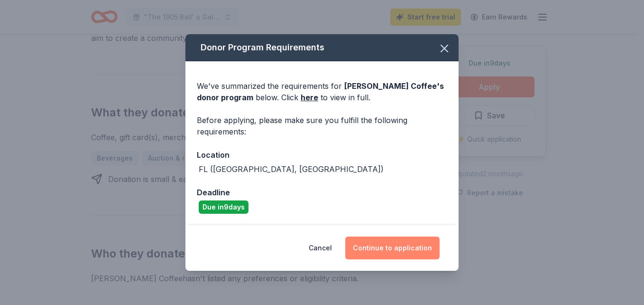 The height and width of the screenshot is (305, 644). What do you see at coordinates (322, 48) in the screenshot?
I see `div: Donor Program Requirements` at bounding box center [322, 48].